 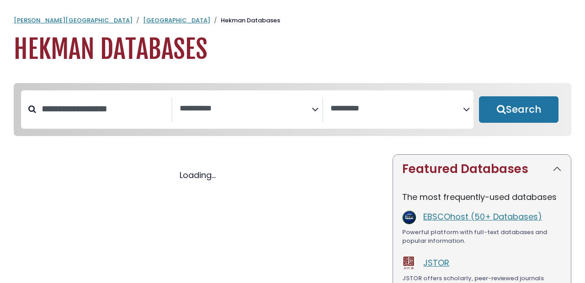 What do you see at coordinates (197, 175) in the screenshot?
I see `div: Loading...` at bounding box center [197, 175].